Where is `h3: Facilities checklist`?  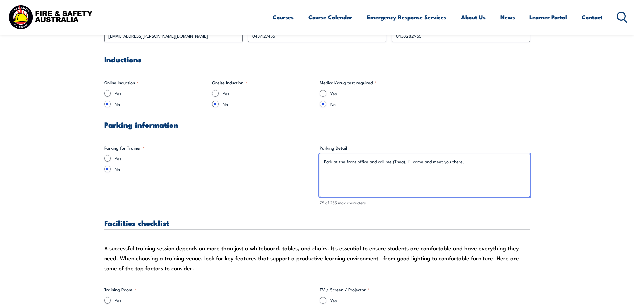 h3: Facilities checklist is located at coordinates (317, 223).